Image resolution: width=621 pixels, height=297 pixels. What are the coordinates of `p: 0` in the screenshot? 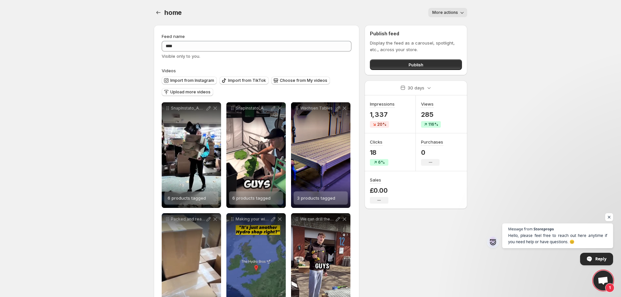 It's located at (432, 152).